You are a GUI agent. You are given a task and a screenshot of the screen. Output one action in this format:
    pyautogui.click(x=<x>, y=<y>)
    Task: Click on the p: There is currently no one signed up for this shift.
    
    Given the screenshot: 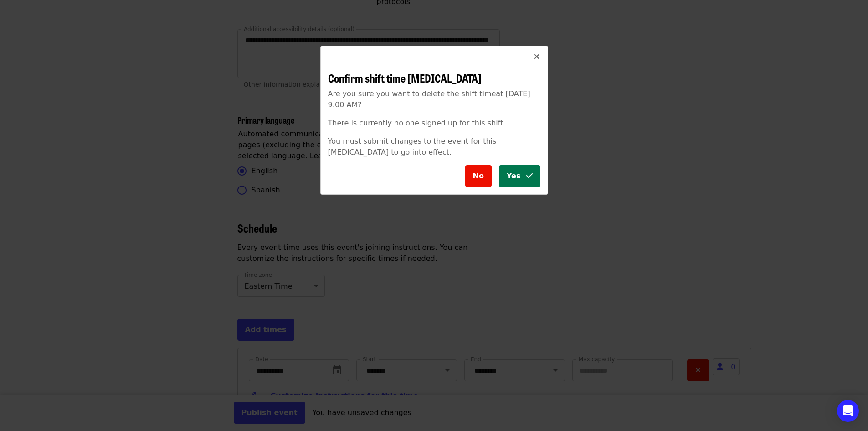 What is the action you would take?
    pyautogui.click(x=434, y=123)
    